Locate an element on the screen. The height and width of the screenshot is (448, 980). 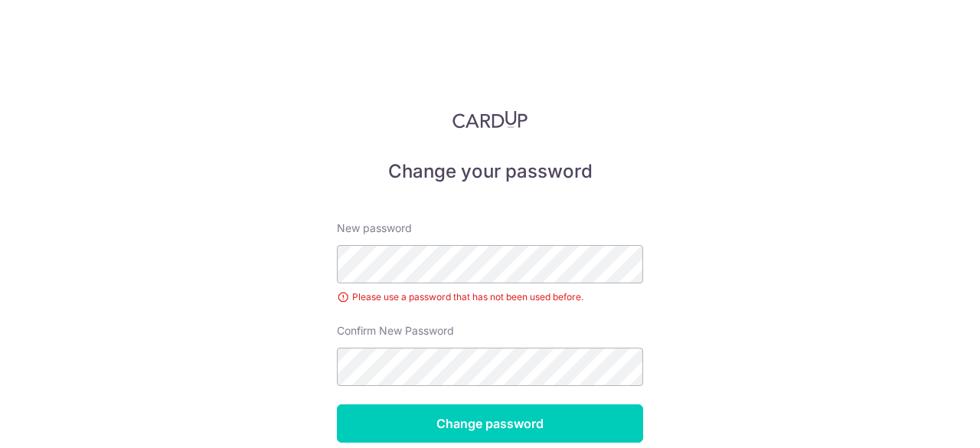
input: Change password is located at coordinates (490, 423).